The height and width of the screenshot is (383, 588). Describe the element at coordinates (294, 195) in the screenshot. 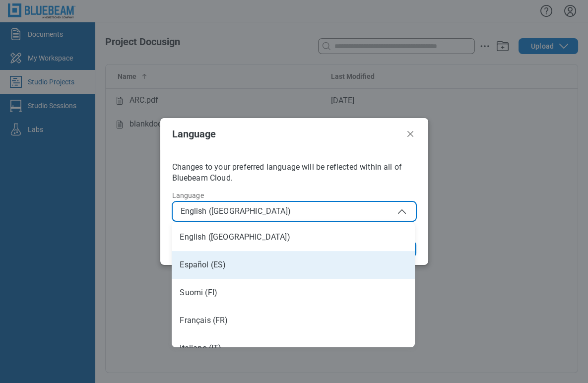

I see `label: Language` at that location.